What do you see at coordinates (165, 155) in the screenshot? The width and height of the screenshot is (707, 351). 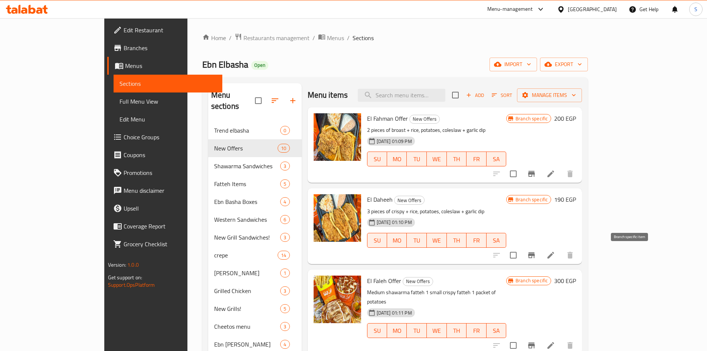 I see `a: Coupons` at bounding box center [165, 155].